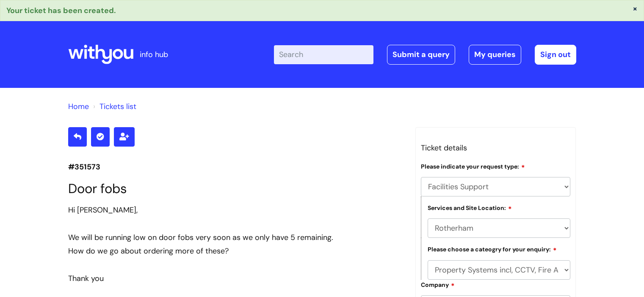 This screenshot has width=644, height=297. What do you see at coordinates (420, 55) in the screenshot?
I see `a: Submit a query` at bounding box center [420, 55].